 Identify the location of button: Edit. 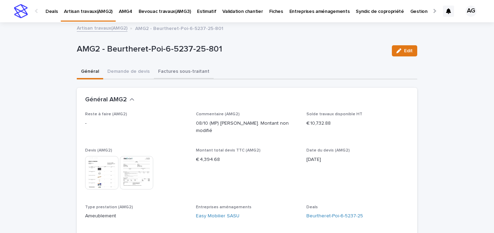
(405, 51).